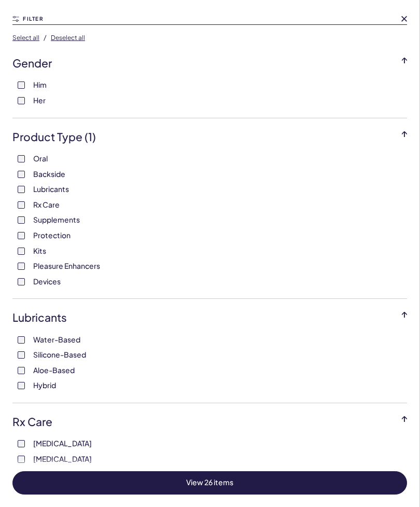 The image size is (420, 507). What do you see at coordinates (26, 37) in the screenshot?
I see `span: Select all` at bounding box center [26, 37].